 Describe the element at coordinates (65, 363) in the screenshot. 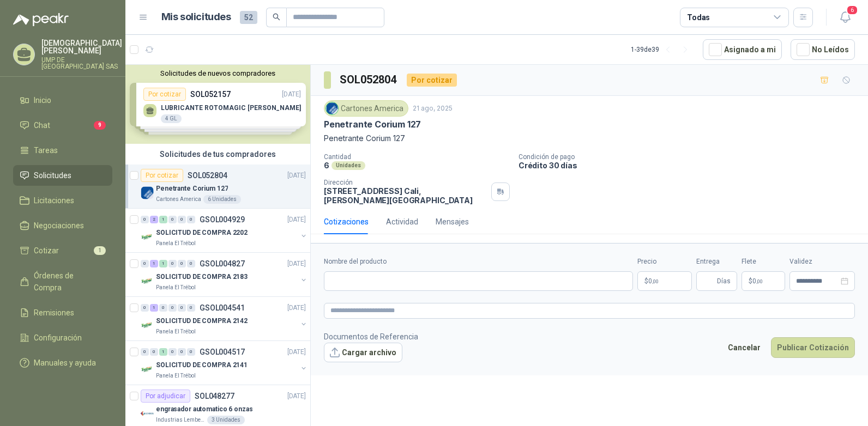

I see `span: Manuales y ayuda` at that location.